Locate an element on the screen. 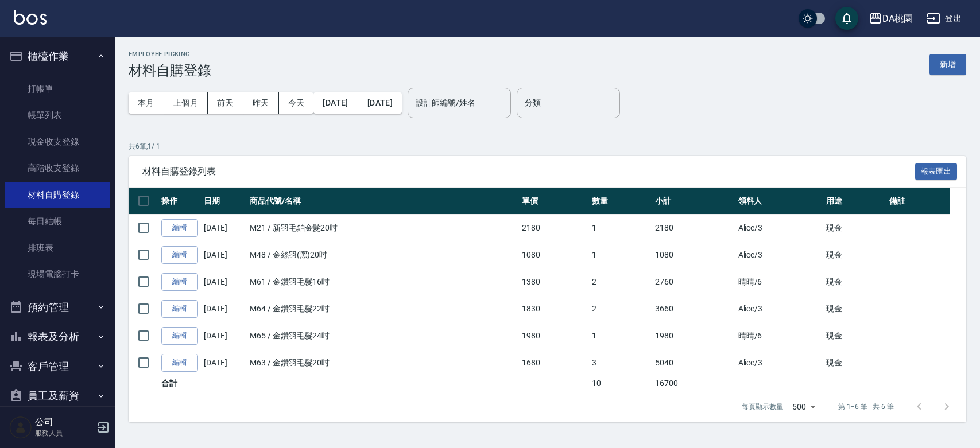 The width and height of the screenshot is (980, 448). th: 單價 is located at coordinates (554, 201).